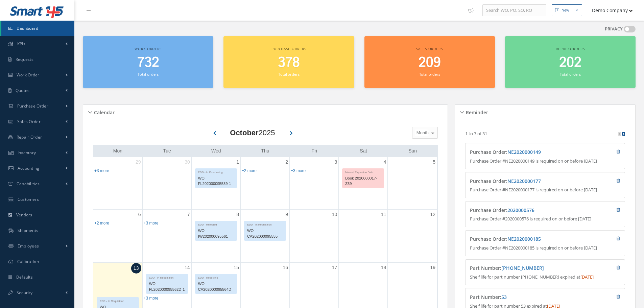  What do you see at coordinates (504, 297) in the screenshot?
I see `a: 53` at bounding box center [504, 297].